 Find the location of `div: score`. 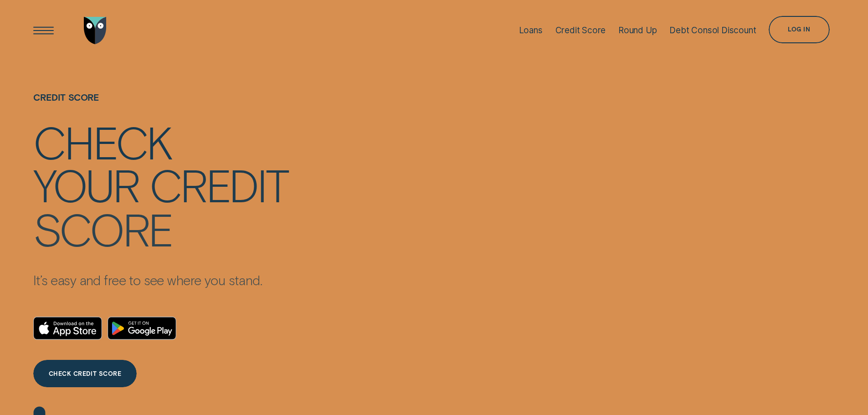

div: score is located at coordinates (102, 228).